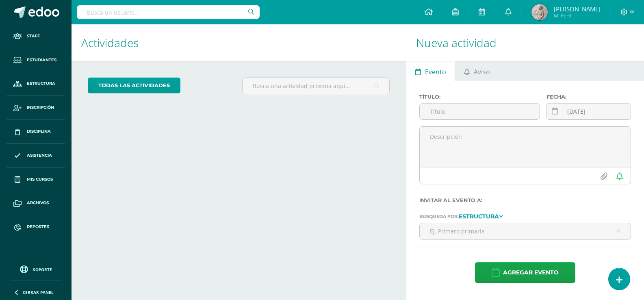 The height and width of the screenshot is (300, 644). What do you see at coordinates (38, 293) in the screenshot?
I see `span: Cerrar panel` at bounding box center [38, 293].